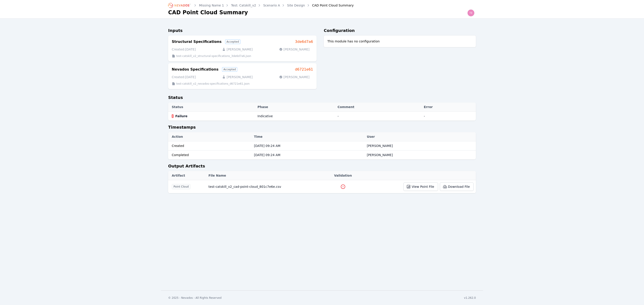  I want to click on a: Site Design, so click(296, 5).